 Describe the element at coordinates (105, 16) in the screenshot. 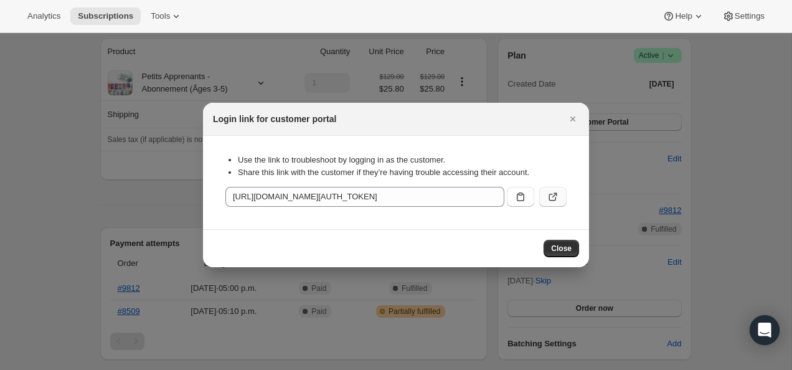

I see `button: Subscriptions` at that location.